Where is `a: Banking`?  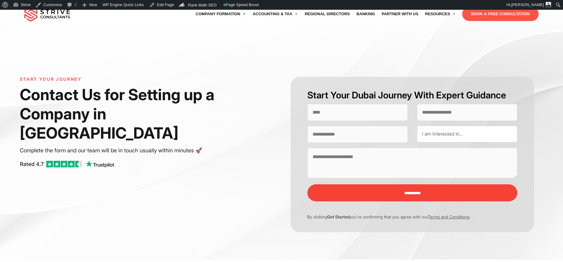 a: Banking is located at coordinates (366, 14).